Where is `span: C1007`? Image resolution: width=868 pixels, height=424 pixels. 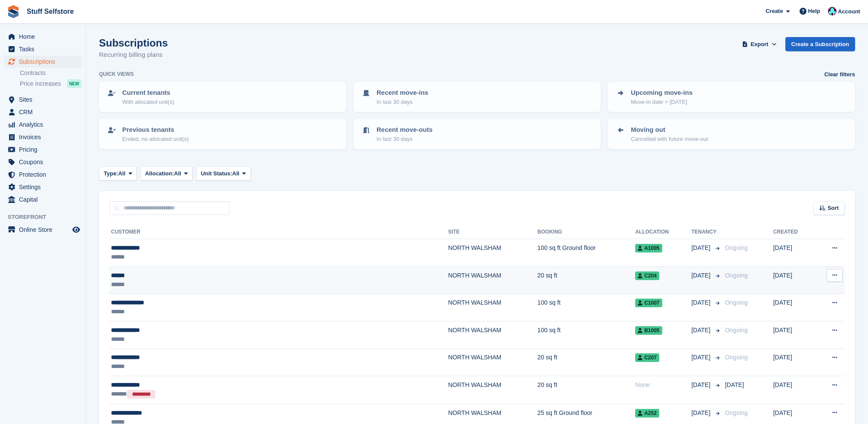
span: C1007 is located at coordinates (649, 303).